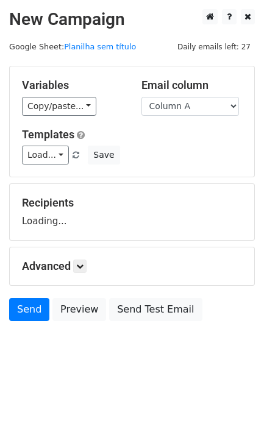 The width and height of the screenshot is (264, 421). What do you see at coordinates (132, 266) in the screenshot?
I see `h5: Advanced` at bounding box center [132, 266].